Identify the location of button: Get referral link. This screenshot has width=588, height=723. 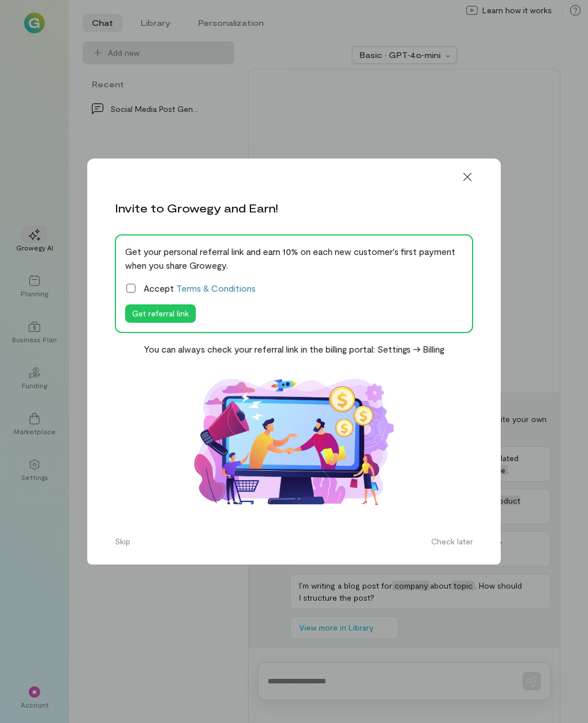
(160, 314).